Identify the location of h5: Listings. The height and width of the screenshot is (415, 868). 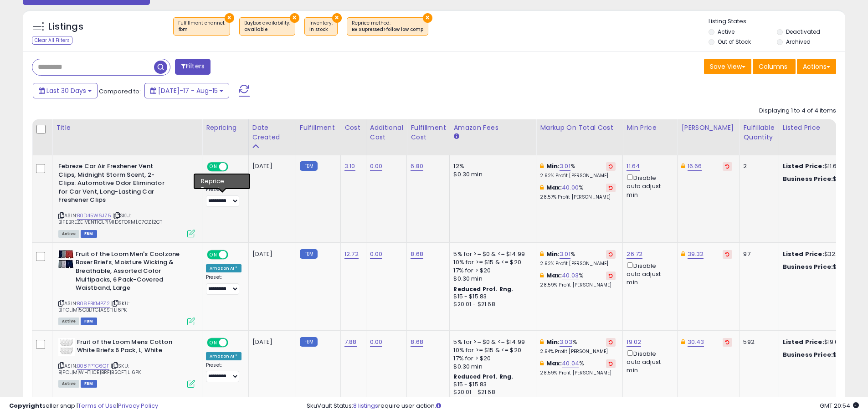
(66, 27).